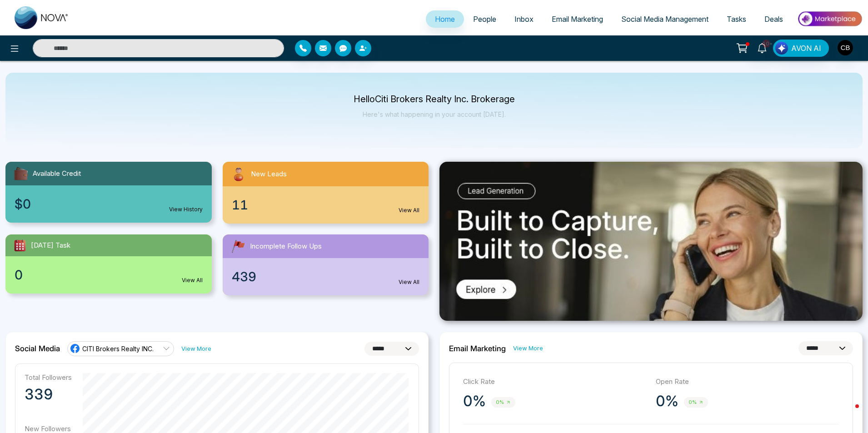  Describe the element at coordinates (268, 174) in the screenshot. I see `span: New Leads` at that location.